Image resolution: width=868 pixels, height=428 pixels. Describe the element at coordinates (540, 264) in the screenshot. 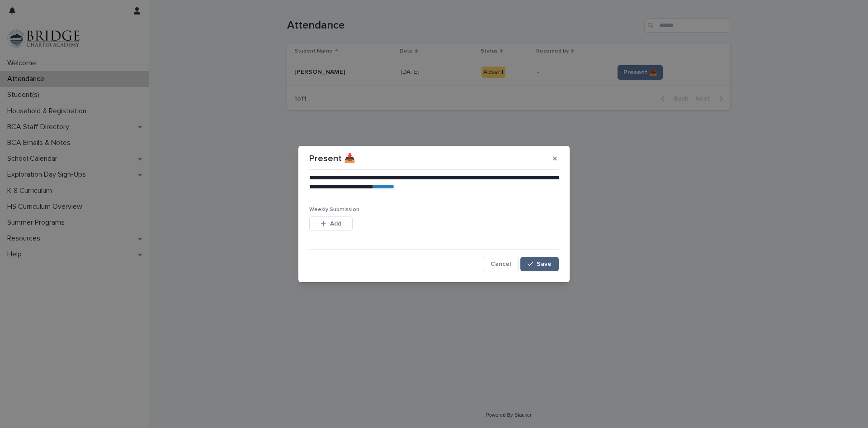

I see `button: Save` at that location.